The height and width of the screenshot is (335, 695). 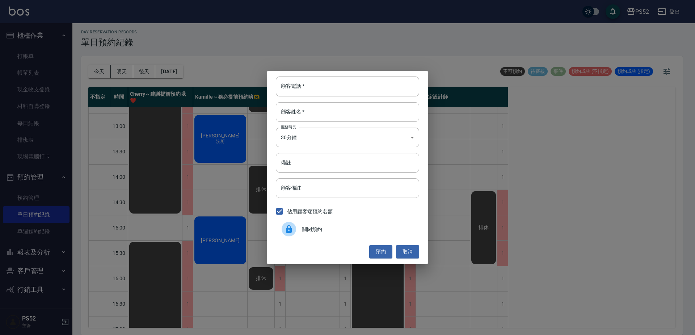 I want to click on button: 預約, so click(x=381, y=251).